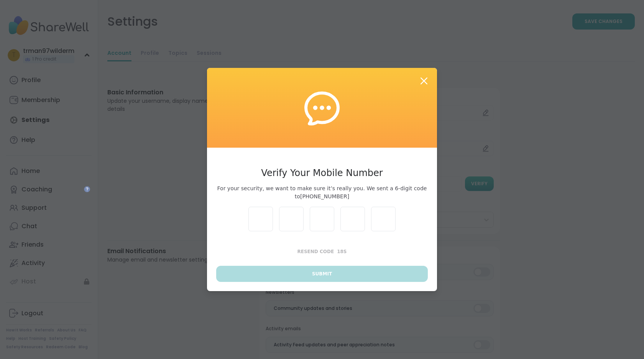  What do you see at coordinates (316, 252) in the screenshot?
I see `span: Resend Code` at bounding box center [316, 252].